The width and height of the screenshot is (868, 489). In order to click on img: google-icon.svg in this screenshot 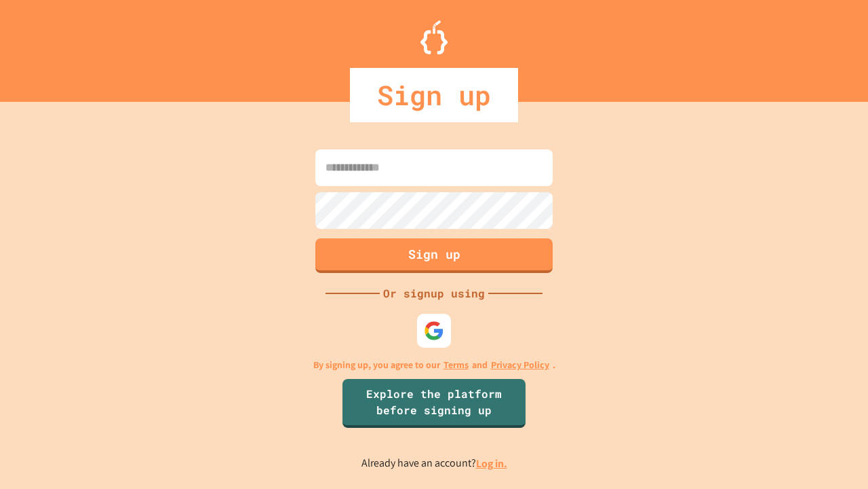, I will do `click(434, 330)`.